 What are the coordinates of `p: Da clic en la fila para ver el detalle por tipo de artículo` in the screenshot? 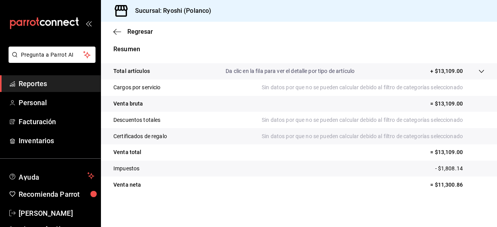 It's located at (290, 71).